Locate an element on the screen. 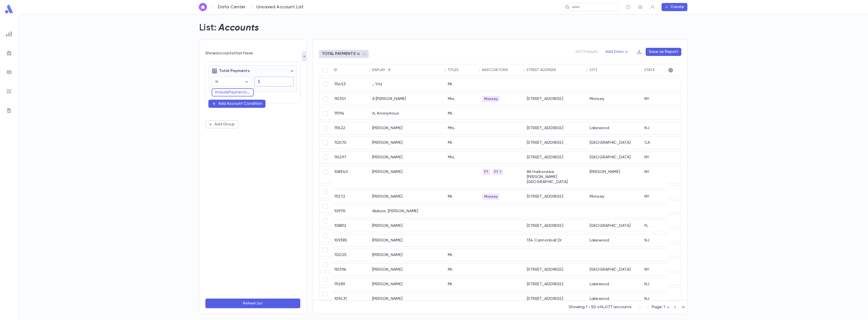 The image size is (868, 320). div: 108812 is located at coordinates (351, 226).